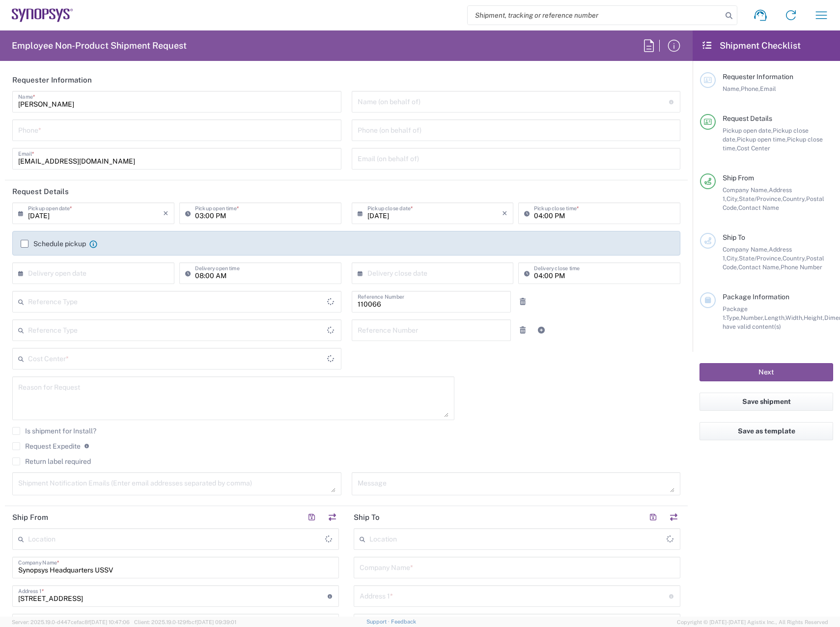 This screenshot has width=840, height=627. What do you see at coordinates (51, 462) in the screenshot?
I see `label: Return label required` at bounding box center [51, 462].